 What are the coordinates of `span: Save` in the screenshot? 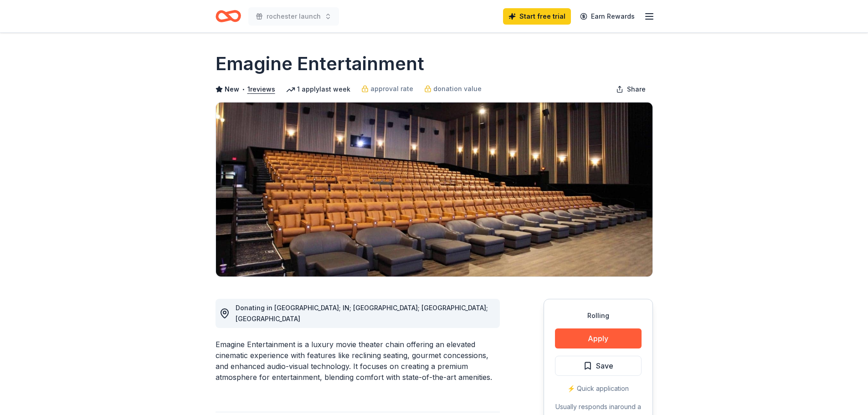 It's located at (604, 366).